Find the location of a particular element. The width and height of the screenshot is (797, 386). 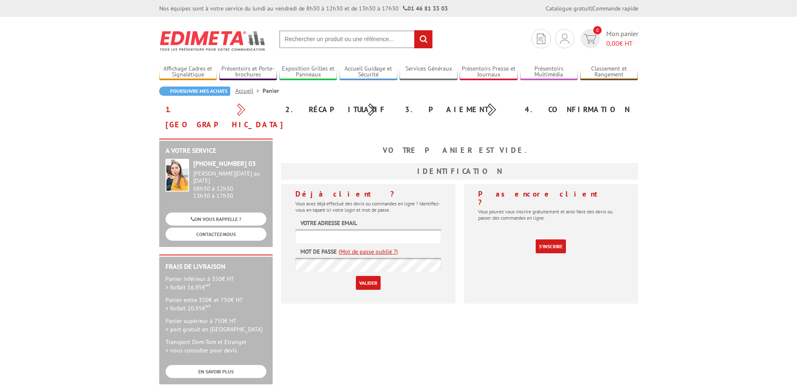

span: € HT is located at coordinates (622, 43).